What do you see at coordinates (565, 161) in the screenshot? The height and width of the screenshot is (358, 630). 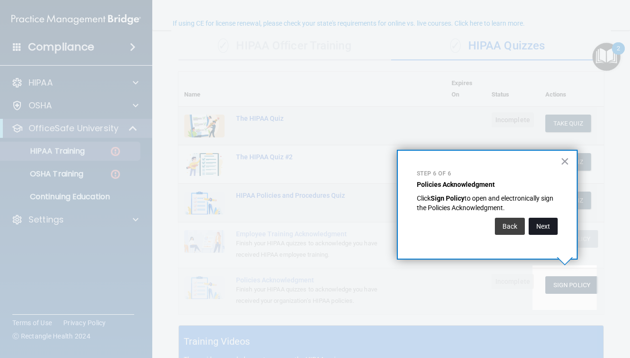 I see `button: Close` at bounding box center [565, 161].